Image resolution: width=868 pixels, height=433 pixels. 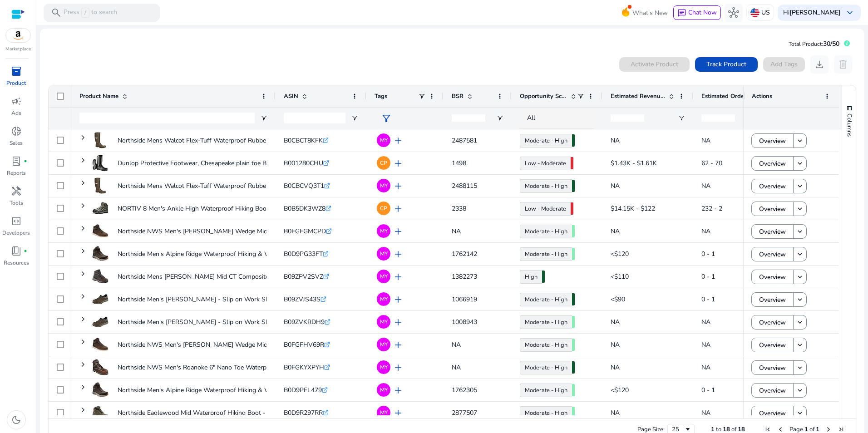 I want to click on span: 62 - 70, so click(x=712, y=163).